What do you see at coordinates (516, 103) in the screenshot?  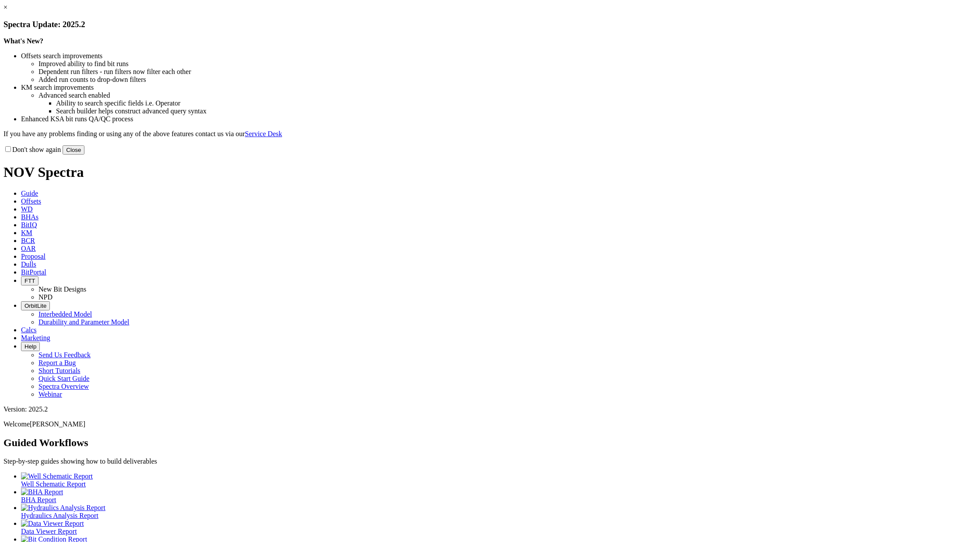 I see `li: Ability to search specific fields i.e. Operator` at bounding box center [516, 103].